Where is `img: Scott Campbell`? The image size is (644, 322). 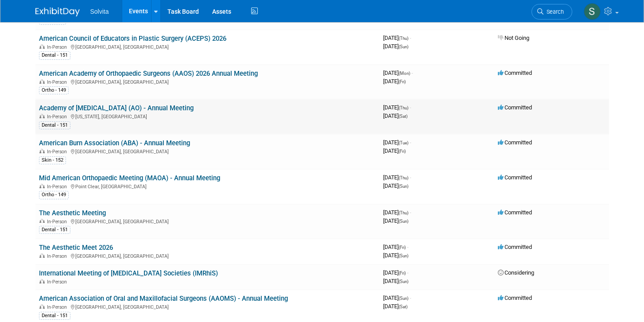 img: Scott Campbell is located at coordinates (592, 12).